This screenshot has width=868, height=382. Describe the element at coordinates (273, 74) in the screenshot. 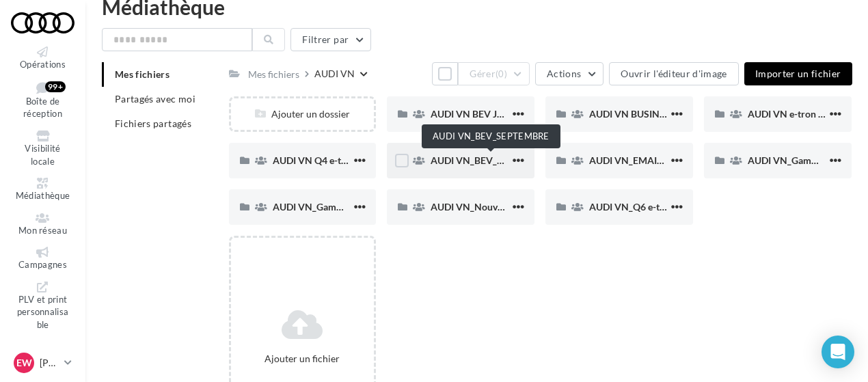

I see `div: Mes fichiers` at that location.